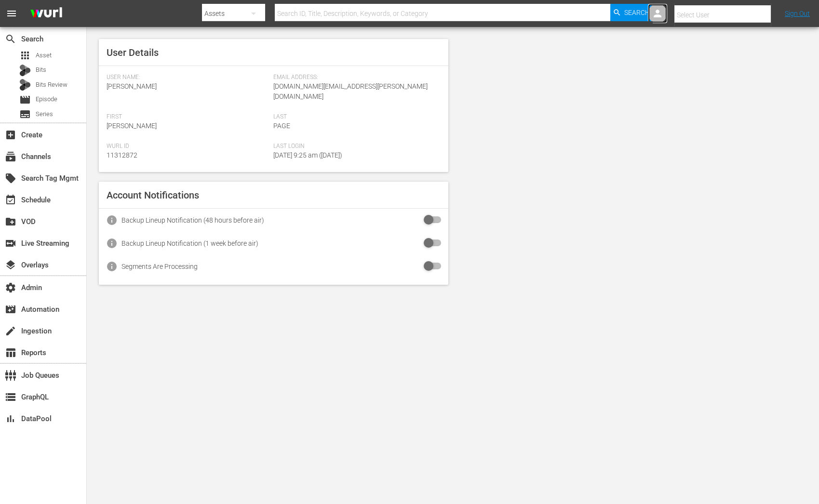 Image resolution: width=819 pixels, height=504 pixels. Describe the element at coordinates (187, 78) in the screenshot. I see `span: User Name:` at that location.